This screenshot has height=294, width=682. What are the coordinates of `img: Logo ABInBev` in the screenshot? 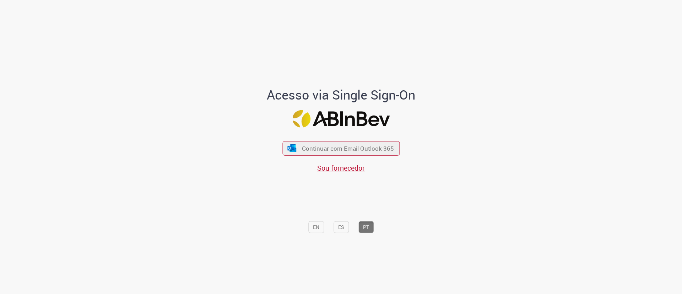 It's located at (341, 119).